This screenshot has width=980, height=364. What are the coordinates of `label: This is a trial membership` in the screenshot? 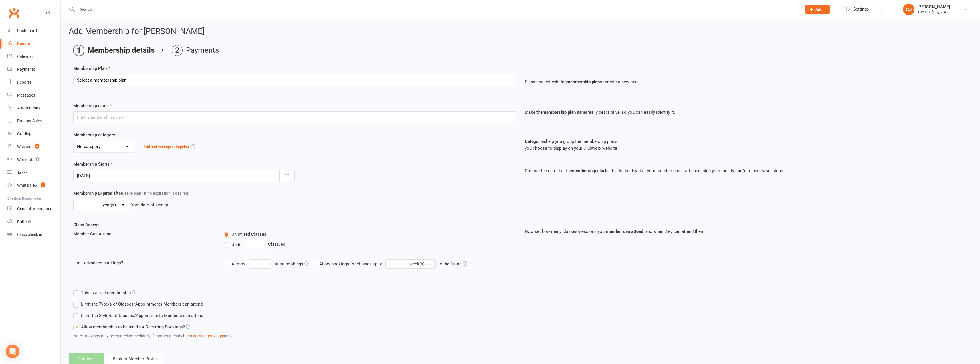 It's located at (105, 293).